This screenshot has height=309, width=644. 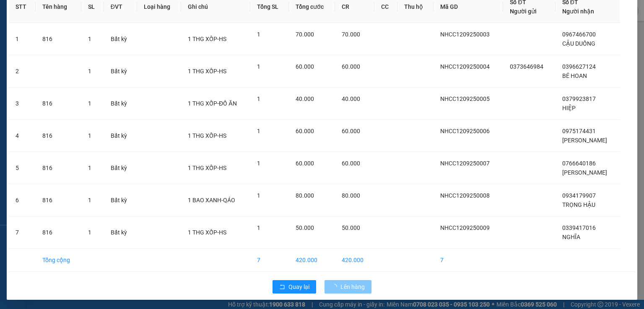 What do you see at coordinates (353, 287) in the screenshot?
I see `span: Lên hàng` at bounding box center [353, 287].